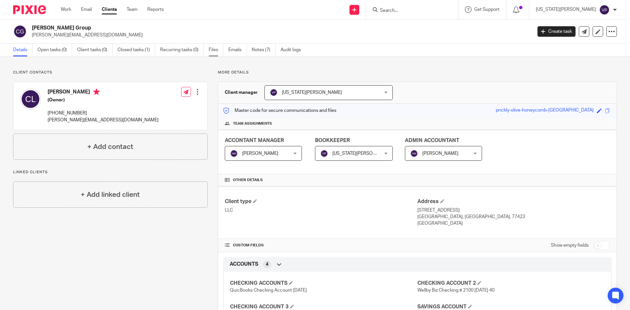 The width and height of the screenshot is (630, 310). Describe the element at coordinates (132, 10) in the screenshot. I see `a: Team` at that location.